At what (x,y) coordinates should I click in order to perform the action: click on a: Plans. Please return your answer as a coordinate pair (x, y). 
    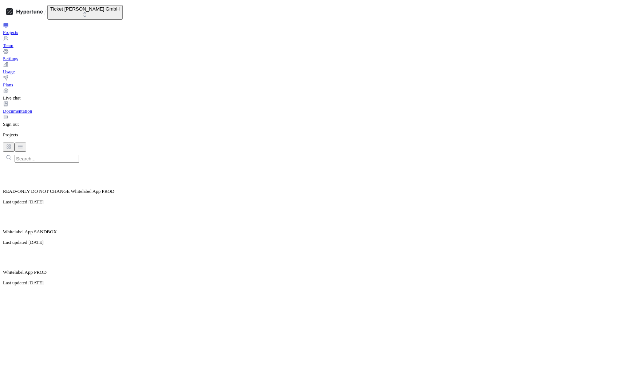
    Looking at the image, I should click on (319, 81).